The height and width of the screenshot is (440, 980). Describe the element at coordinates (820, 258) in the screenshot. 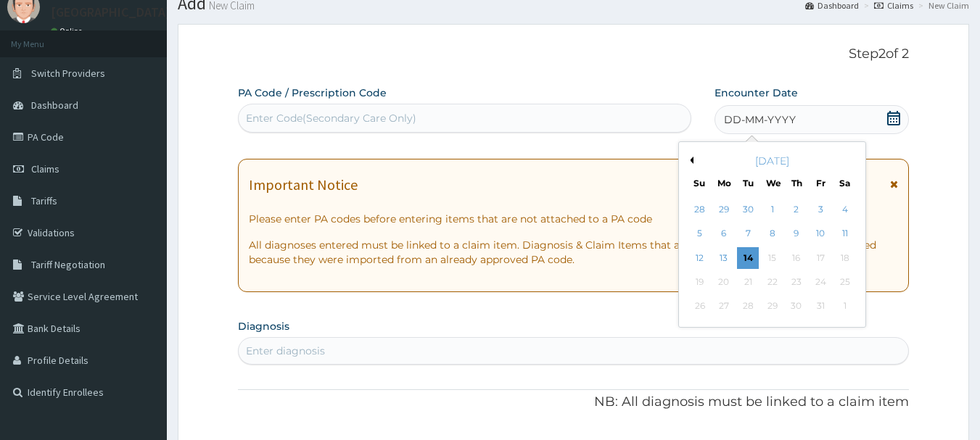

I see `div: Not available Friday, October 17th, 2025` at that location.